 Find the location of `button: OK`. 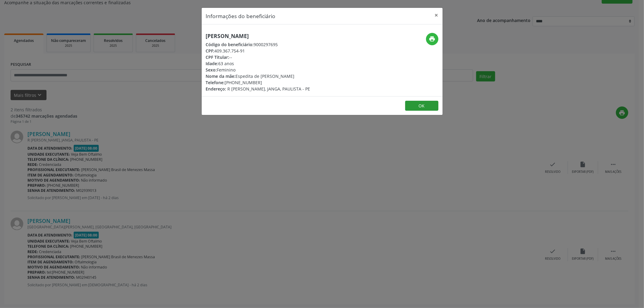

button: OK is located at coordinates (422, 106).